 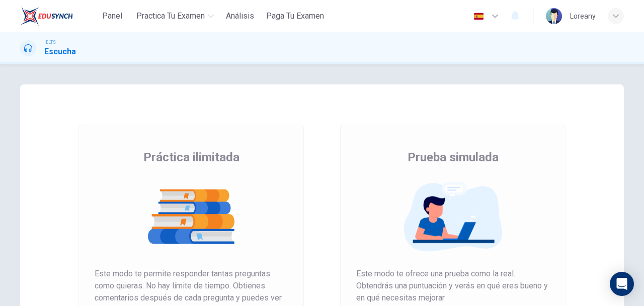 What do you see at coordinates (113, 16) in the screenshot?
I see `span: Panel` at bounding box center [113, 16].